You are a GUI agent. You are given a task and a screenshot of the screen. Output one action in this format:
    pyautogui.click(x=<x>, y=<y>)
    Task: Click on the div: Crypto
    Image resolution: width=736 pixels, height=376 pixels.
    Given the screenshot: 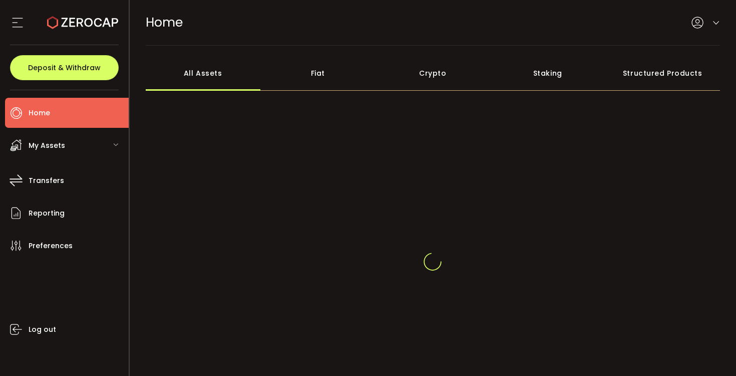 What is the action you would take?
    pyautogui.click(x=433, y=73)
    